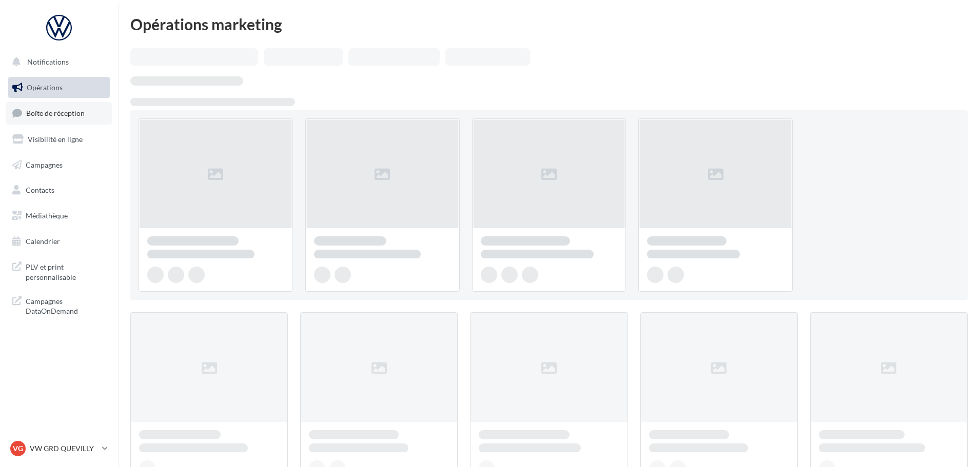  What do you see at coordinates (40, 190) in the screenshot?
I see `span: Contacts` at bounding box center [40, 190].